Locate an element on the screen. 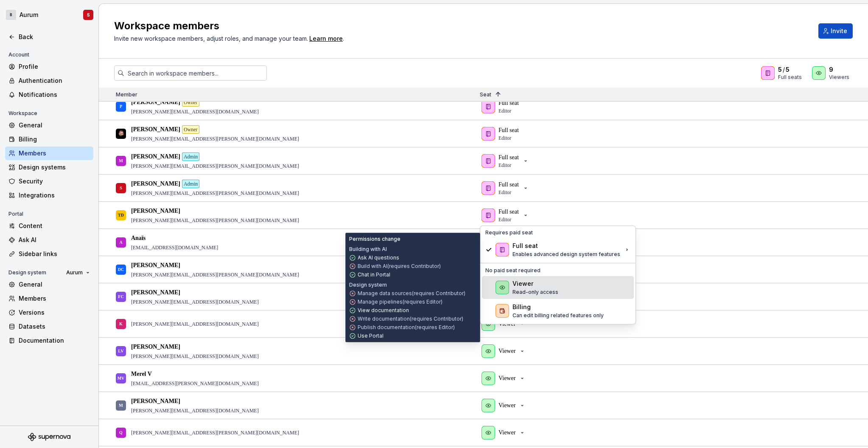  div: Versions is located at coordinates (54, 312).